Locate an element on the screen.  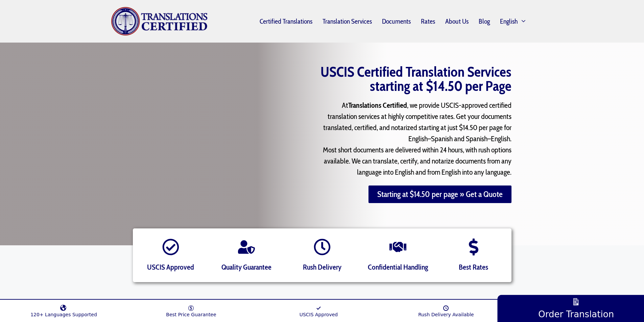
span: Quality Guarantee is located at coordinates (246, 267).